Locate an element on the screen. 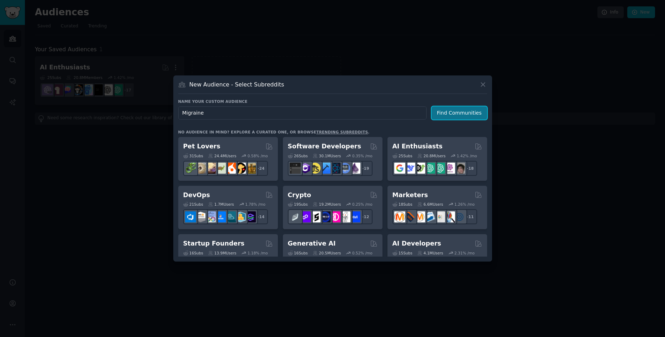  h2: Pet Lovers is located at coordinates (202, 146).